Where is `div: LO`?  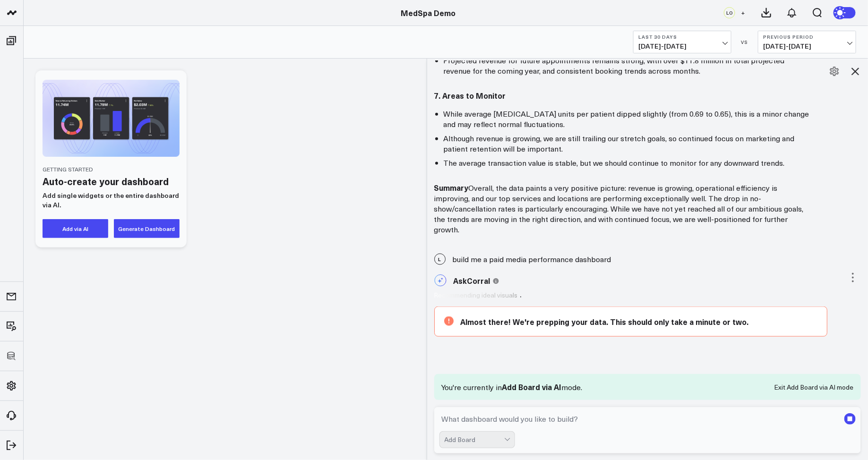
div: LO is located at coordinates (730, 13).